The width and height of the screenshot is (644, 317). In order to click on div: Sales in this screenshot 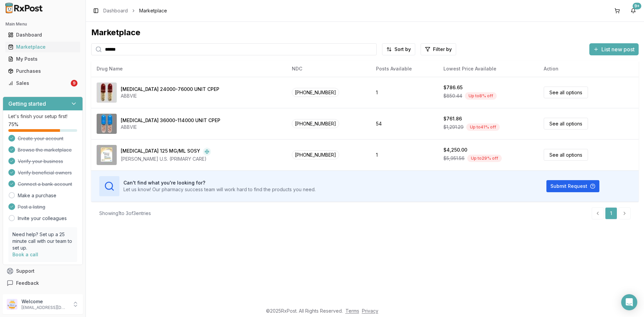, I will do `click(39, 83)`.